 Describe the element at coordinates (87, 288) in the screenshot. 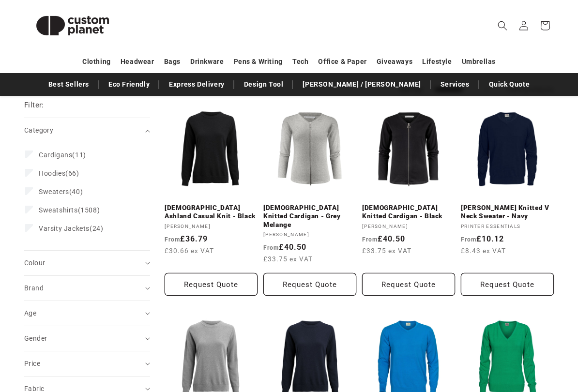

I see `summary: Brand (0 selected)` at that location.